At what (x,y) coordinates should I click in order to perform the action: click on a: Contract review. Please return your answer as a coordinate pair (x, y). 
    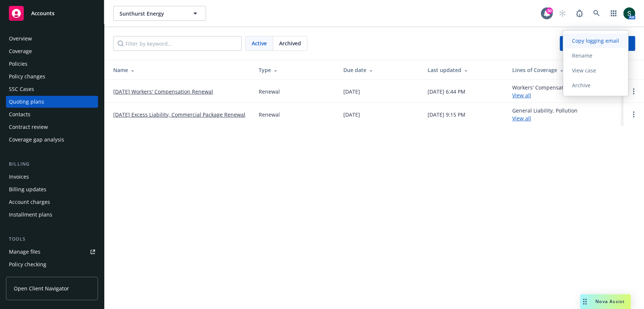
    Looking at the image, I should click on (52, 127).